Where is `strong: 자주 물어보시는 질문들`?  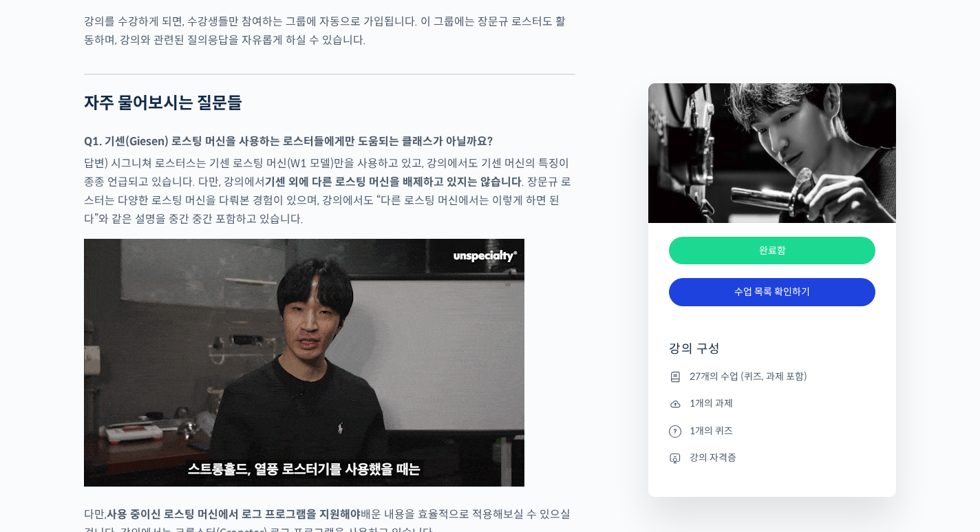 strong: 자주 물어보시는 질문들 is located at coordinates (163, 103).